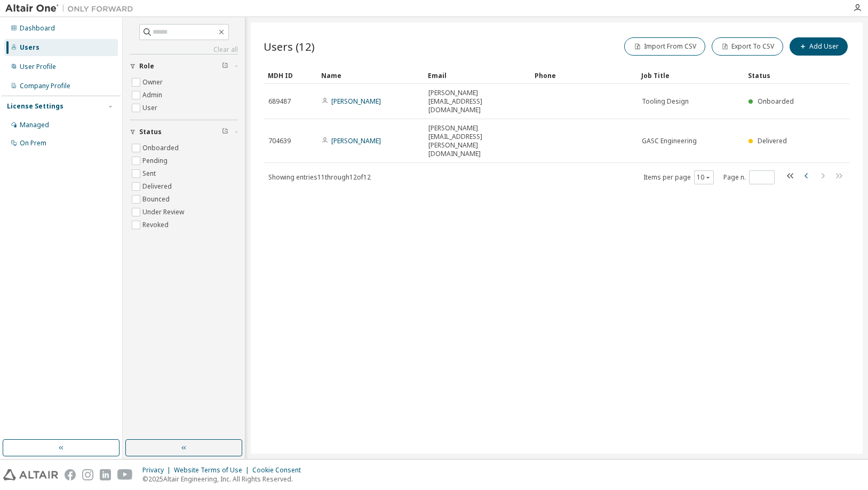  Describe the element at coordinates (775, 101) in the screenshot. I see `span: Onboarded` at that location.